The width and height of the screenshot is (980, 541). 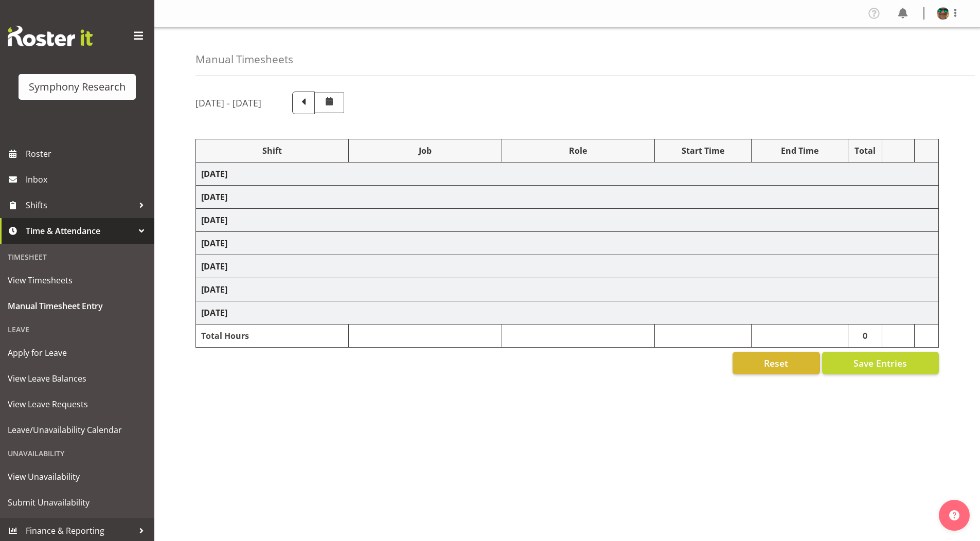 I want to click on div: Job, so click(x=425, y=151).